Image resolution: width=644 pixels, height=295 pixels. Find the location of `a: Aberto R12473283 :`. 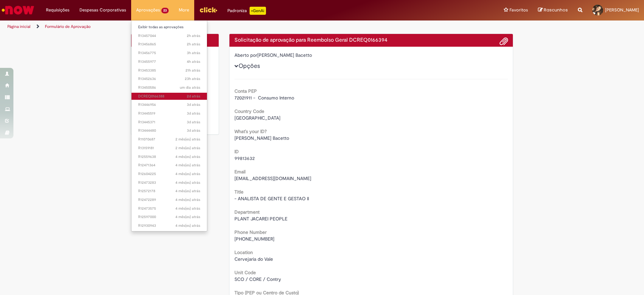

a: Aberto R12473283 : is located at coordinates (169, 183).